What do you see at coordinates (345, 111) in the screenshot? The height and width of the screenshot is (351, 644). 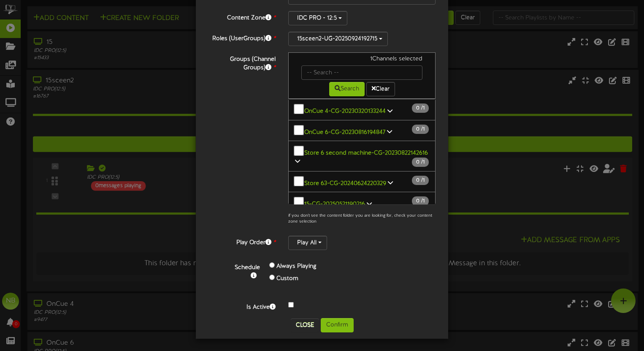 I see `b: OnCue 4-CG-20230320133244` at bounding box center [345, 111].